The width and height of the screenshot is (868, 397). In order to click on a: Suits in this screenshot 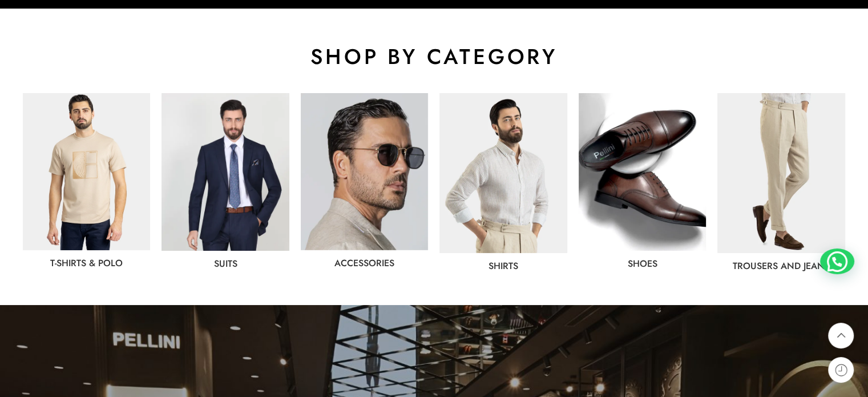, I will do `click(225, 264)`.